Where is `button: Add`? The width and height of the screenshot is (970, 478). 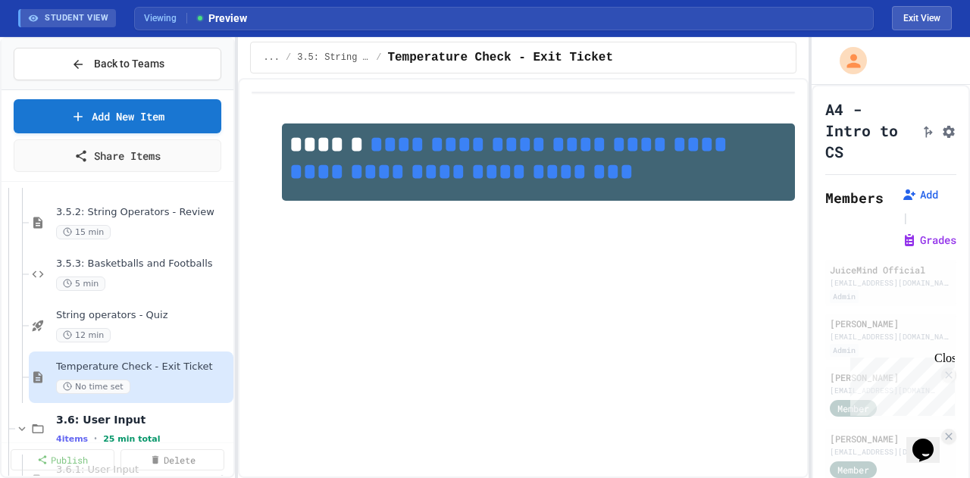
button: Add is located at coordinates (920, 195).